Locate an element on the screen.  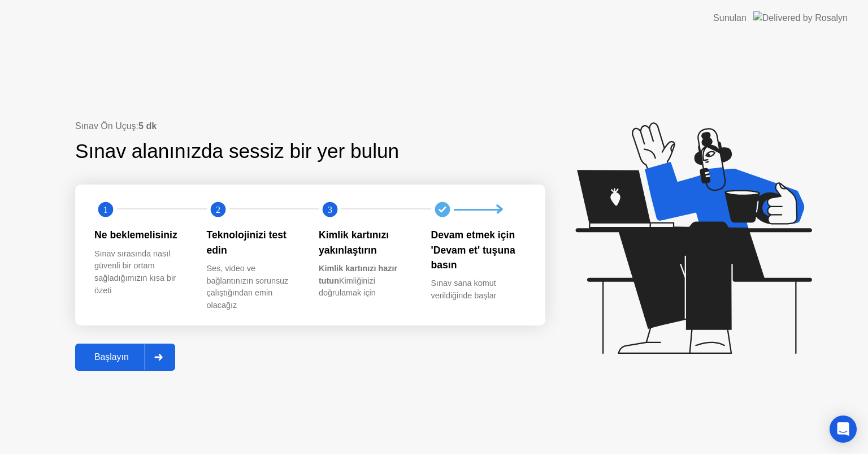
img: Delivered by Rosalyn is located at coordinates (801, 17).